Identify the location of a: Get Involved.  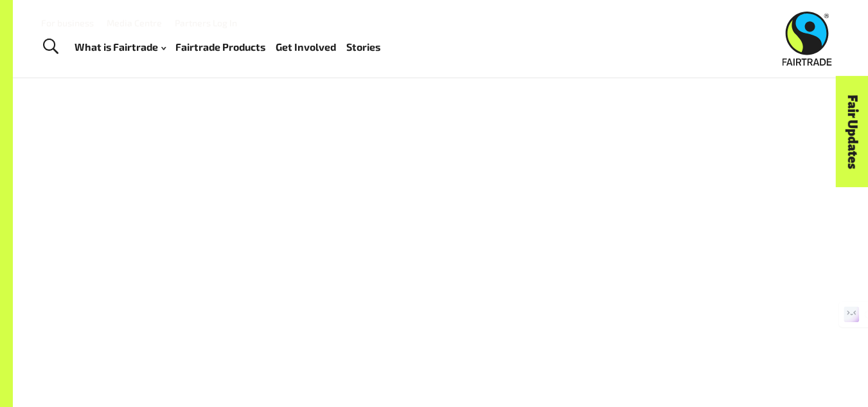
(306, 47).